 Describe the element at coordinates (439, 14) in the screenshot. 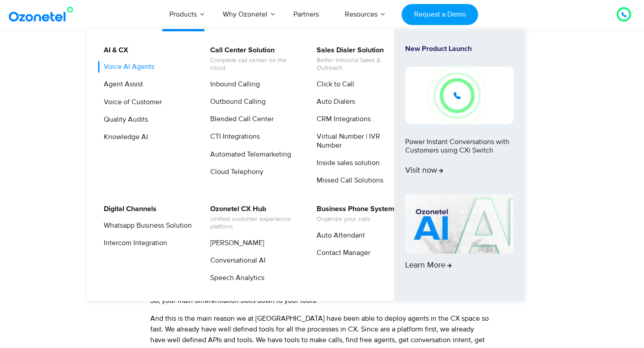

I see `a: Request a Demo` at that location.